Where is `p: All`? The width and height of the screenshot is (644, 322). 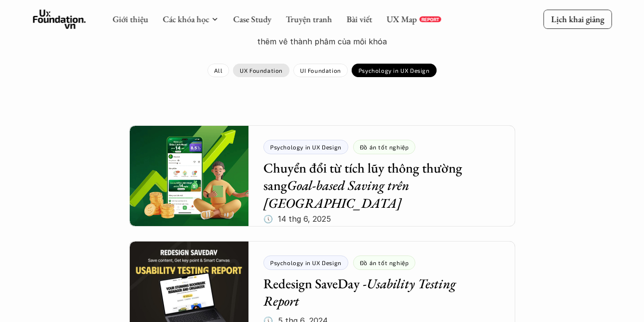 p: All is located at coordinates (218, 71).